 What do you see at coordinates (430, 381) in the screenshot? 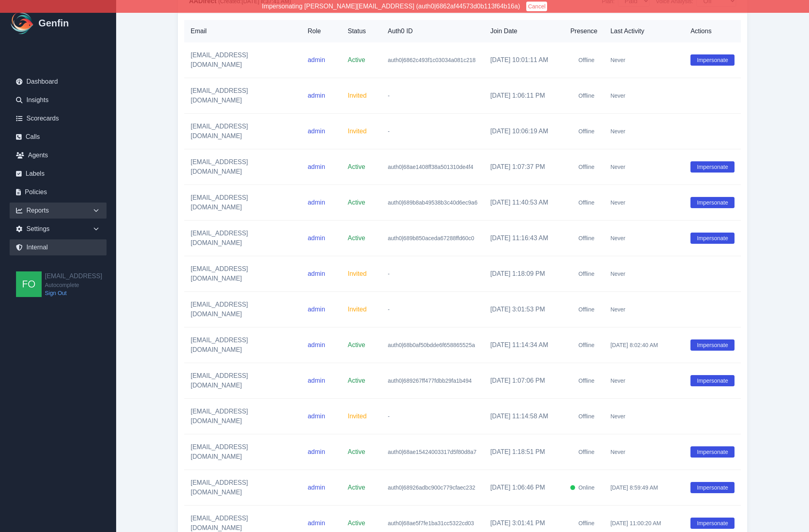
I see `span: auth0|689267ff477fdbb29fa1b494` at bounding box center [430, 381].